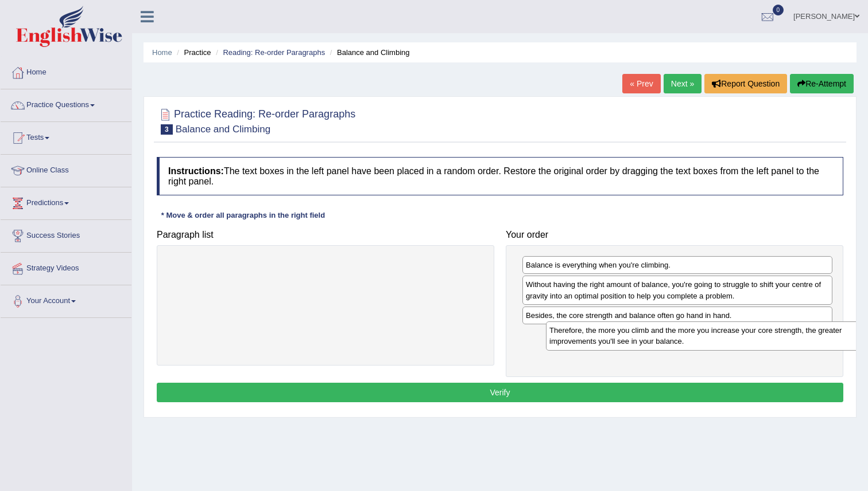  I want to click on h4: The text boxes in the left panel have been placed in a random order. Restore the original order b..., so click(499, 176).